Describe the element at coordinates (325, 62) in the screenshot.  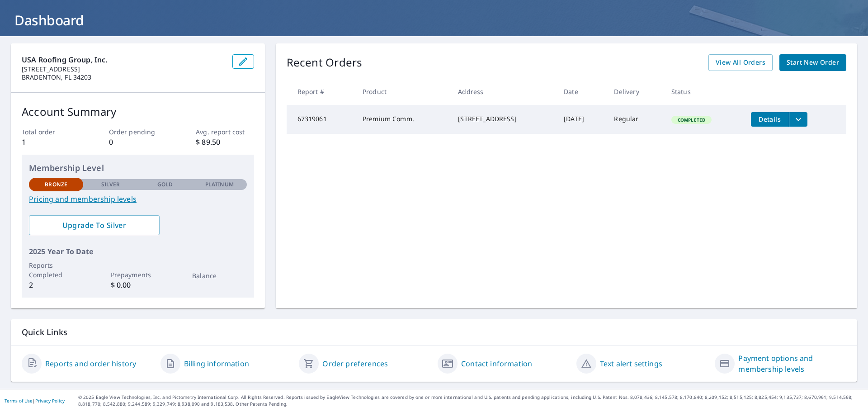
I see `p: Recent Orders` at that location.